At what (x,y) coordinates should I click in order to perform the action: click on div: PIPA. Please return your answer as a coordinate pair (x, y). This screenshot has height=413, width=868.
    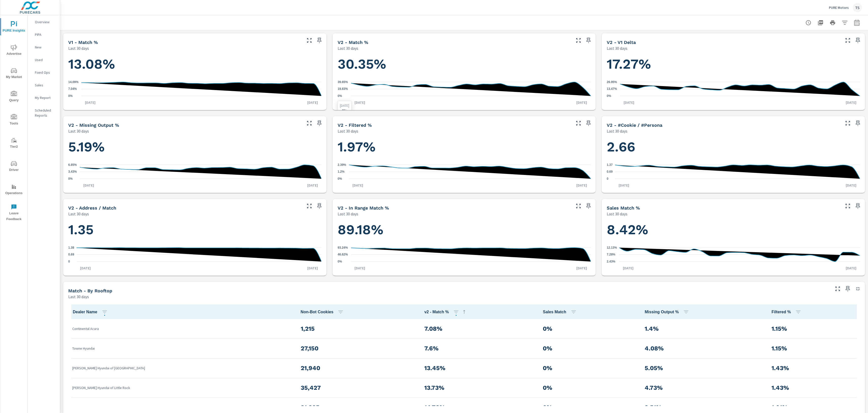
    Looking at the image, I should click on (44, 34).